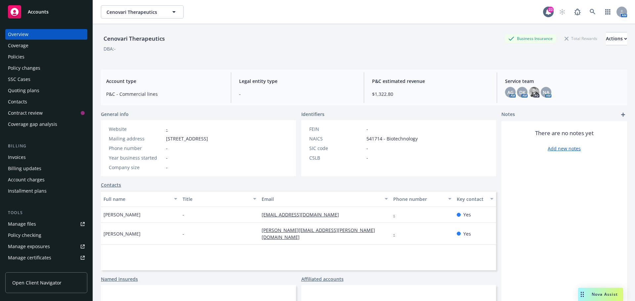  Describe the element at coordinates (219, 199) in the screenshot. I see `button: Title` at that location.